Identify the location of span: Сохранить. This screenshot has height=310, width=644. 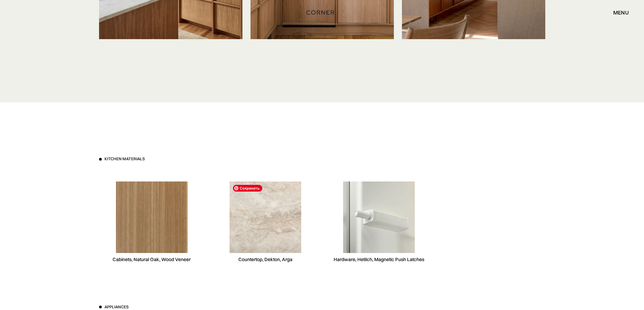
(247, 188).